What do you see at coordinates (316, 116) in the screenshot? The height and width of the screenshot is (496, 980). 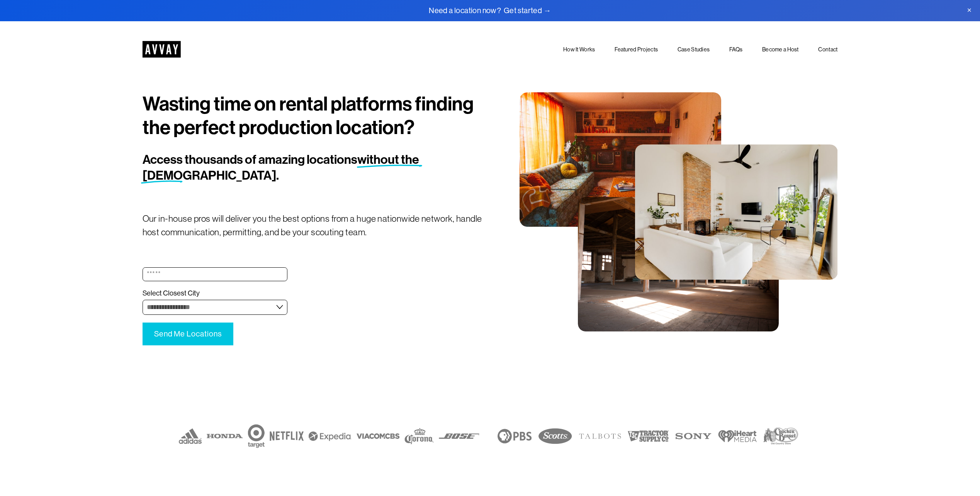 I see `h1: Wasting time on rental platforms finding the perfect production location?` at bounding box center [316, 116].